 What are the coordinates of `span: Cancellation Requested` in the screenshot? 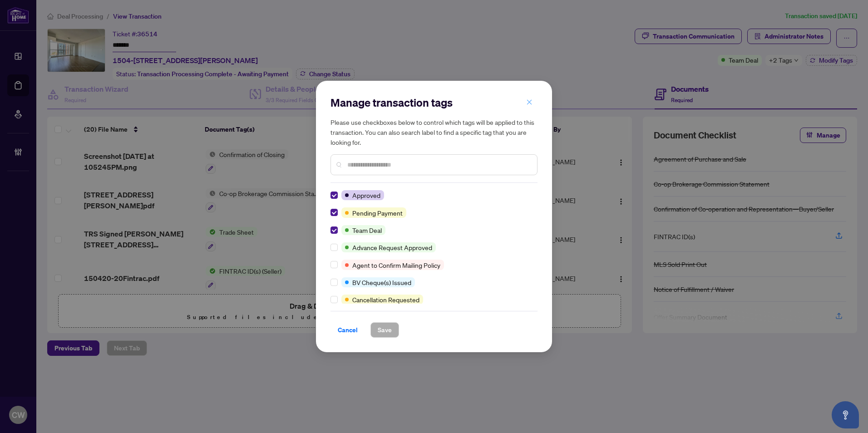 It's located at (386, 300).